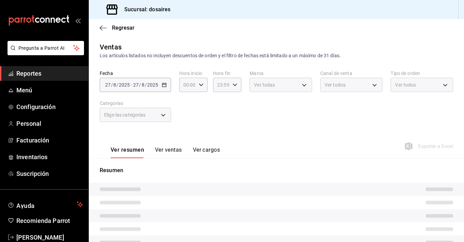 Image resolution: width=464 pixels, height=242 pixels. I want to click on label: Marca, so click(280, 73).